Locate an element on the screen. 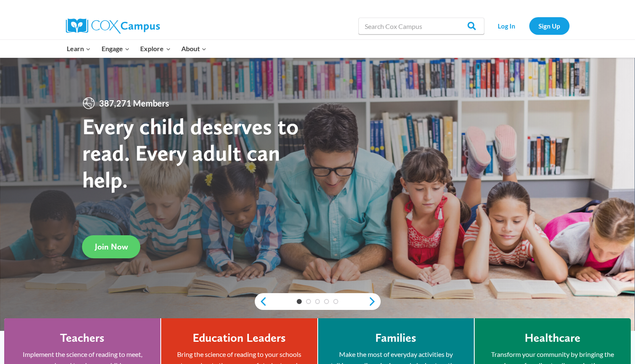 The height and width of the screenshot is (364, 635). input: Search Cox Campus is located at coordinates (422, 26).